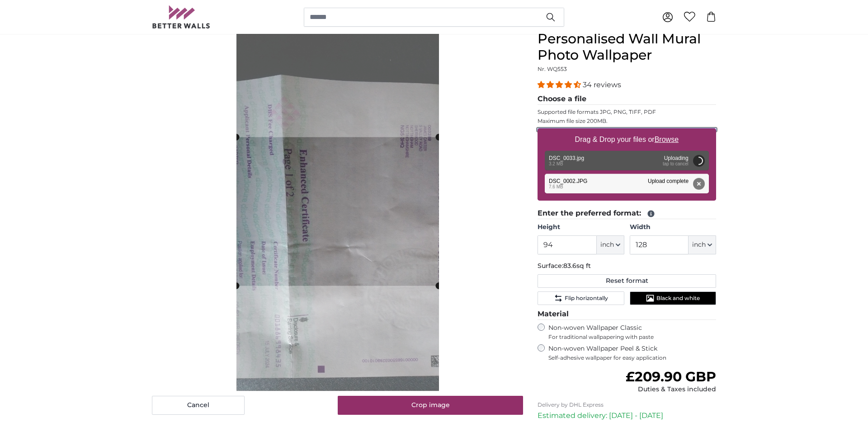  Describe the element at coordinates (673, 298) in the screenshot. I see `button: Black and white` at that location.